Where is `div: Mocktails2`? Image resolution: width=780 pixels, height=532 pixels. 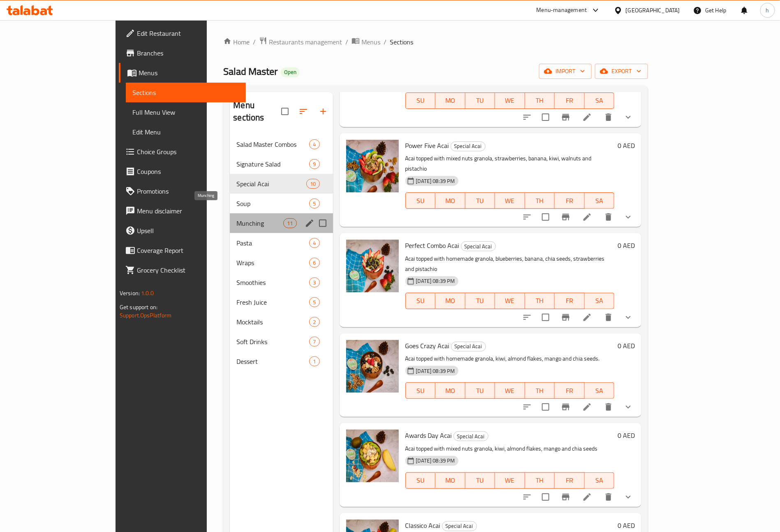
div: Mocktails2 is located at coordinates (282, 322).